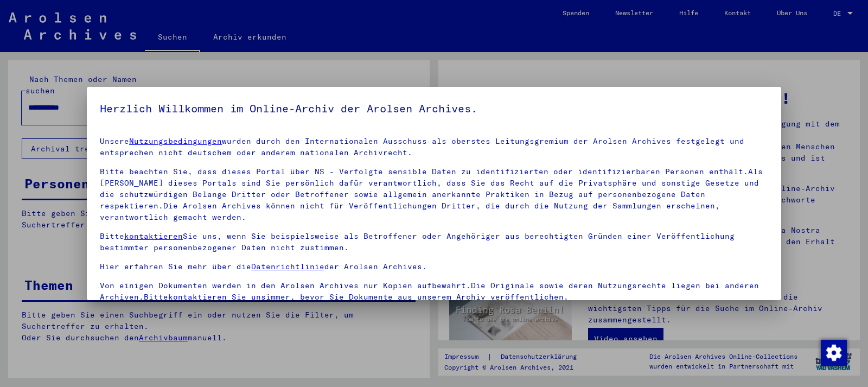 The width and height of the screenshot is (868, 387). Describe the element at coordinates (834, 353) in the screenshot. I see `img: Zustimmung ändern` at that location.